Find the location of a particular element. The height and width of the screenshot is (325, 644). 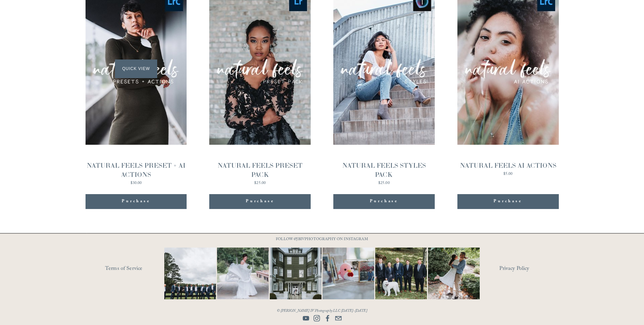

a: info@jbivphotography.com is located at coordinates (338, 318).